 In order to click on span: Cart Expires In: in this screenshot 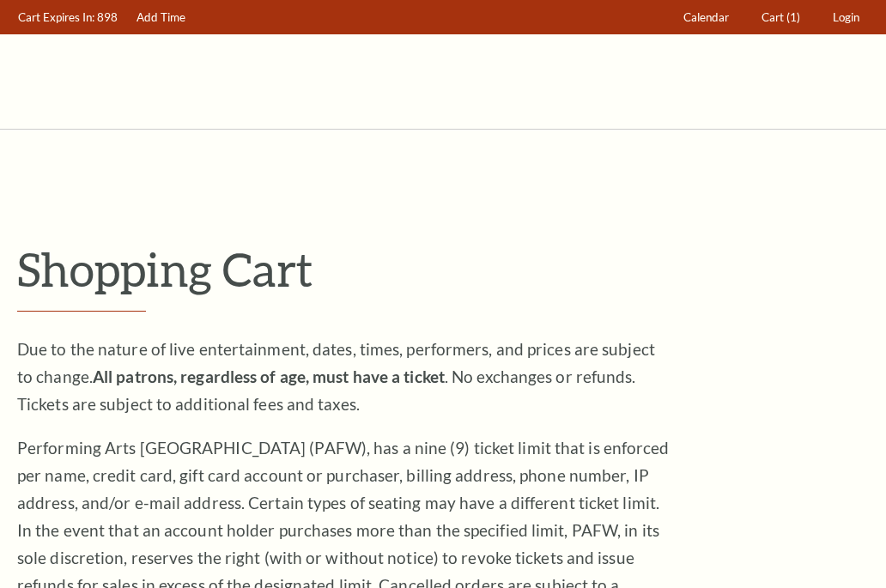, I will do `click(56, 17)`.